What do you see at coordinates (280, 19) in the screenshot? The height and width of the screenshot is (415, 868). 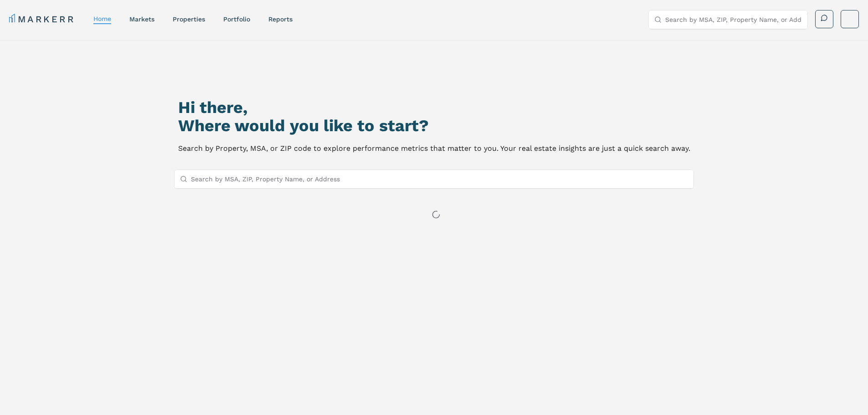 I see `a: reports` at bounding box center [280, 19].